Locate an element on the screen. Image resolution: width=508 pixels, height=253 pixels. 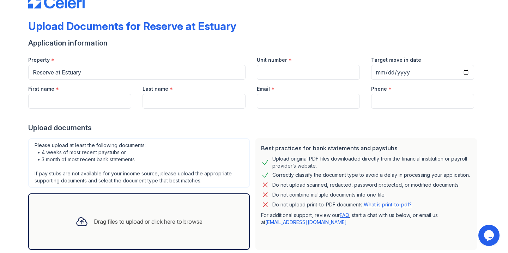
div: Upload Documents for Reserve at Estuary is located at coordinates (132, 26).